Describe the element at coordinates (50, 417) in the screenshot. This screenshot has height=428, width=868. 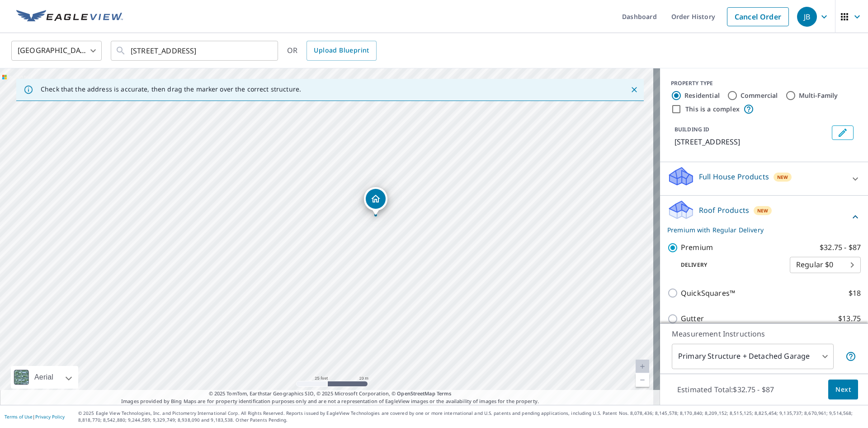
I see `a: Privacy Policy` at that location.